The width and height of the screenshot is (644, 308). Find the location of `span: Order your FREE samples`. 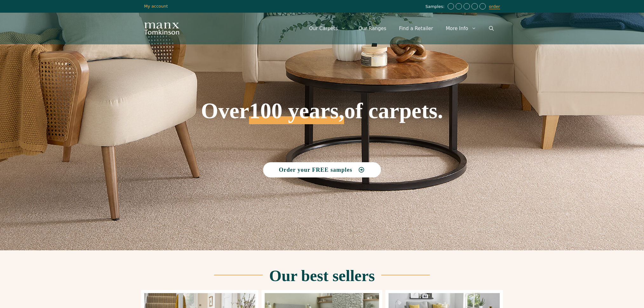

span: Order your FREE samples is located at coordinates (315, 170).